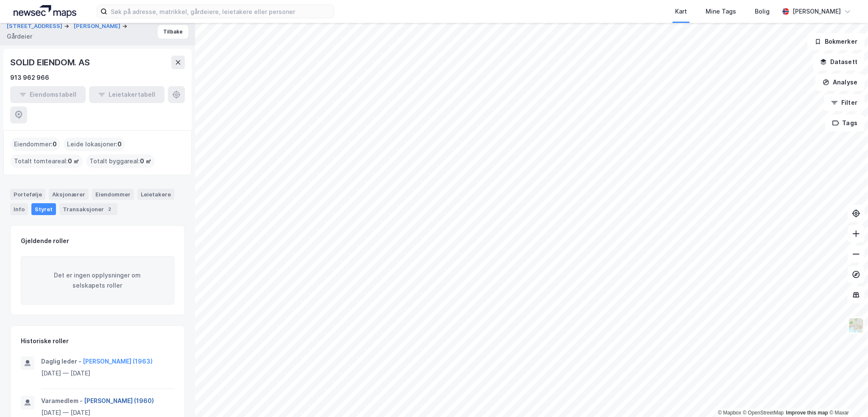  Describe the element at coordinates (762, 11) in the screenshot. I see `div: Bolig` at that location.